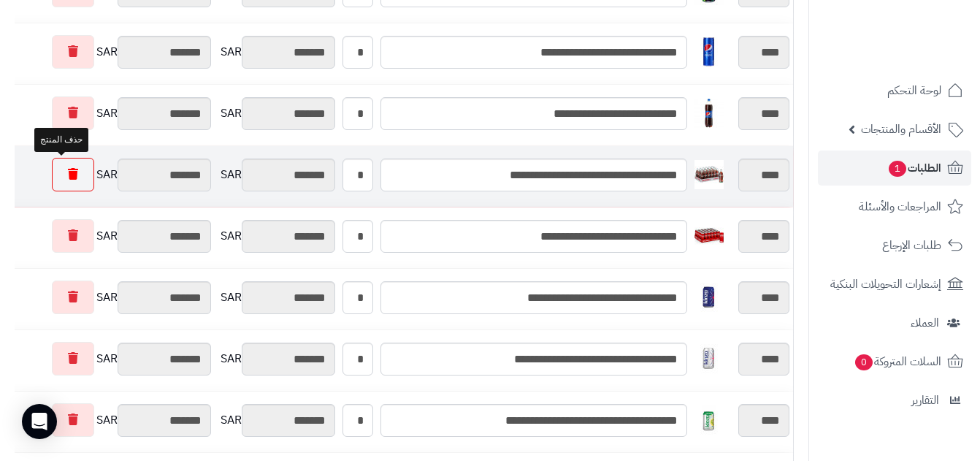 The width and height of the screenshot is (980, 461). What do you see at coordinates (709, 175) in the screenshot?
I see `img: 1747638823-71dRYcIuqCL._AC_SL1500-40x40.jpg` at bounding box center [709, 175].